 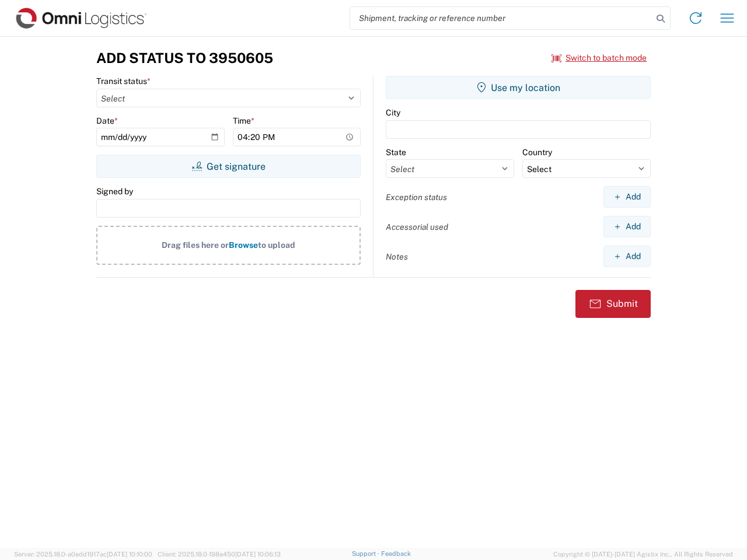 What do you see at coordinates (519, 87) in the screenshot?
I see `button: Use my location` at bounding box center [519, 87].